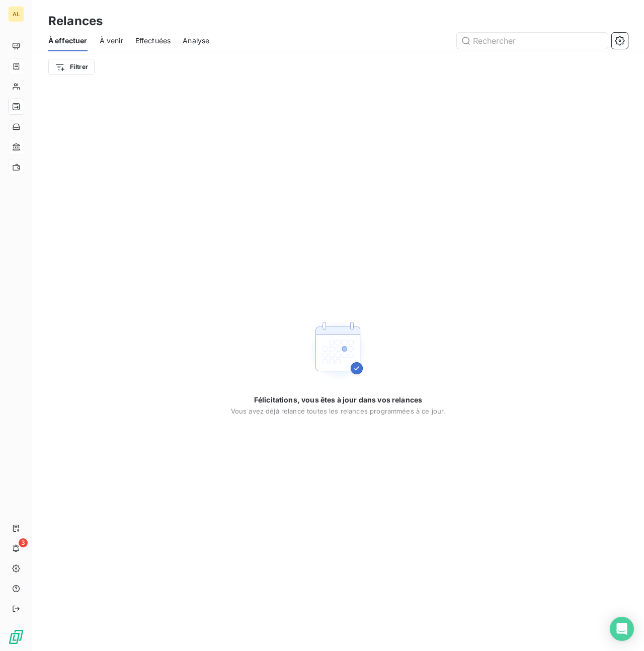  I want to click on img: Logo LeanPay, so click(17, 637).